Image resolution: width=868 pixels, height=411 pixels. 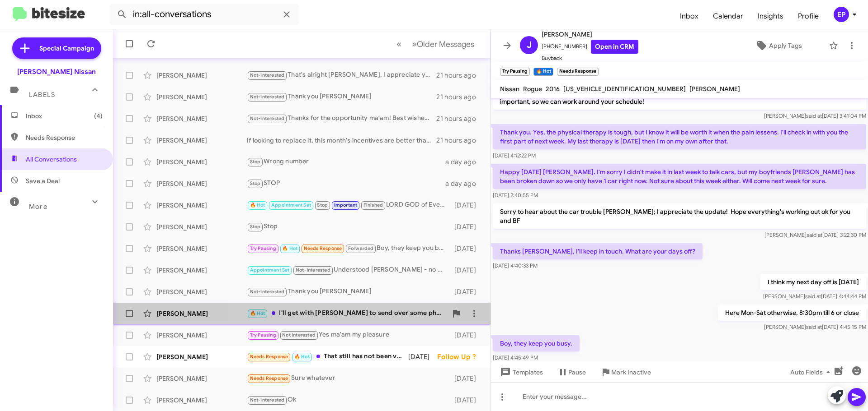 What do you see at coordinates (98, 116) in the screenshot?
I see `span: (4)` at bounding box center [98, 116].